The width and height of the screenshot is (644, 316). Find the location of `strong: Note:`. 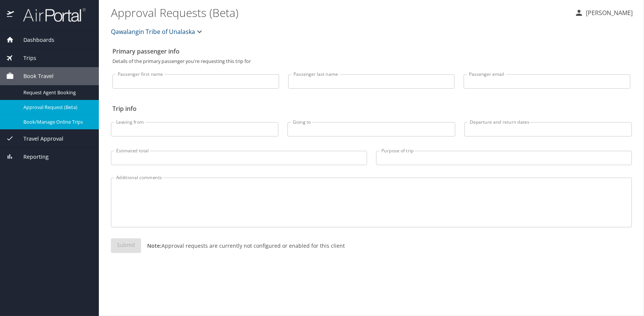

strong: Note: is located at coordinates (154, 245).